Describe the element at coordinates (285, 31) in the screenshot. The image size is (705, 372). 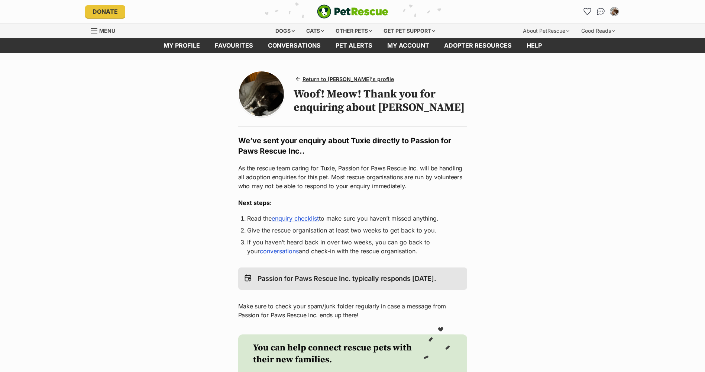
I see `div: Dogs` at that location.